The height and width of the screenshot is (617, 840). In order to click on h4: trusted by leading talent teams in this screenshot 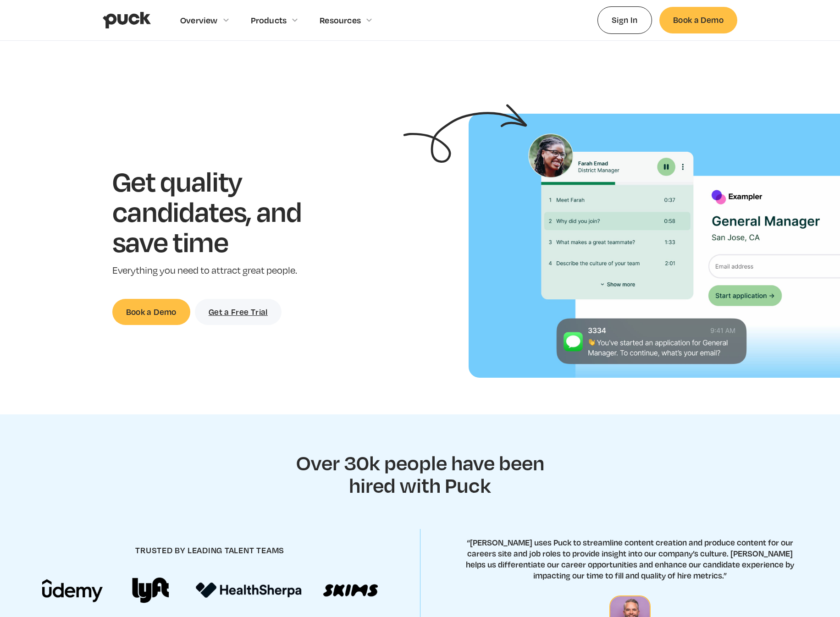, I will do `click(210, 550)`.